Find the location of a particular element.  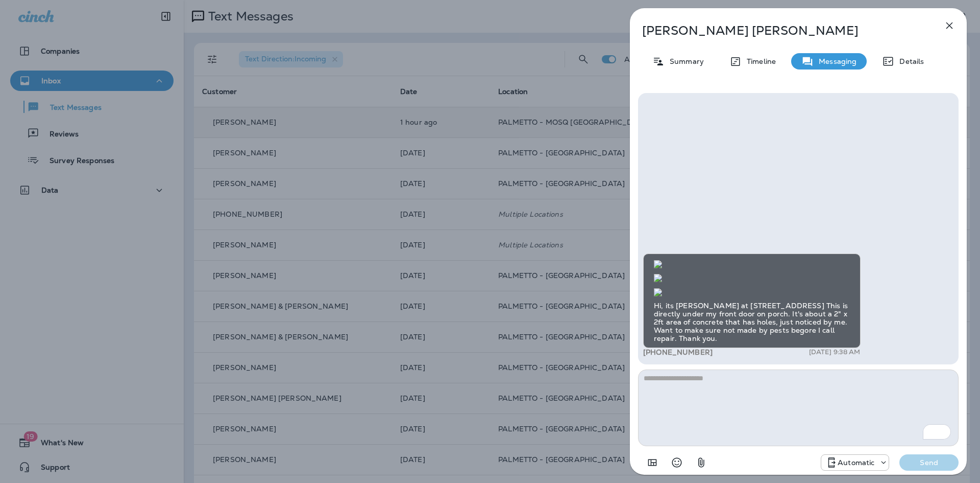

button: Select an emoji is located at coordinates (677, 462).